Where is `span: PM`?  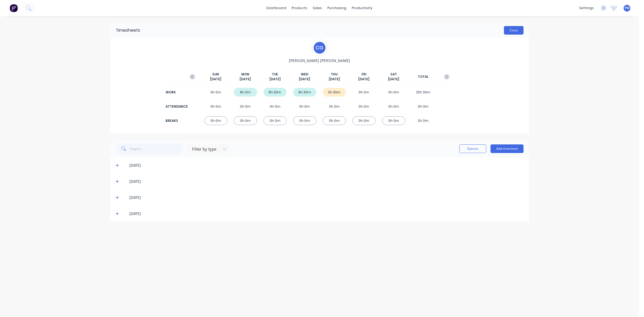
span: PM is located at coordinates (627, 8).